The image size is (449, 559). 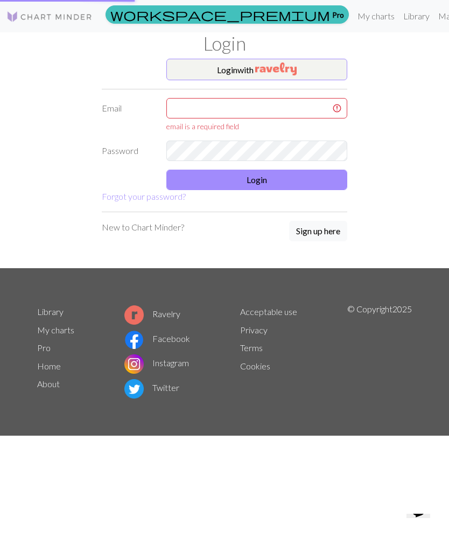 I want to click on button: Loginwith, so click(x=257, y=69).